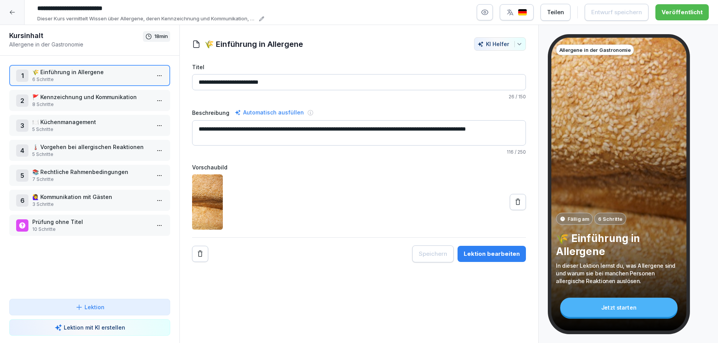  Describe the element at coordinates (94, 327) in the screenshot. I see `p: Lektion mit KI erstellen` at that location.